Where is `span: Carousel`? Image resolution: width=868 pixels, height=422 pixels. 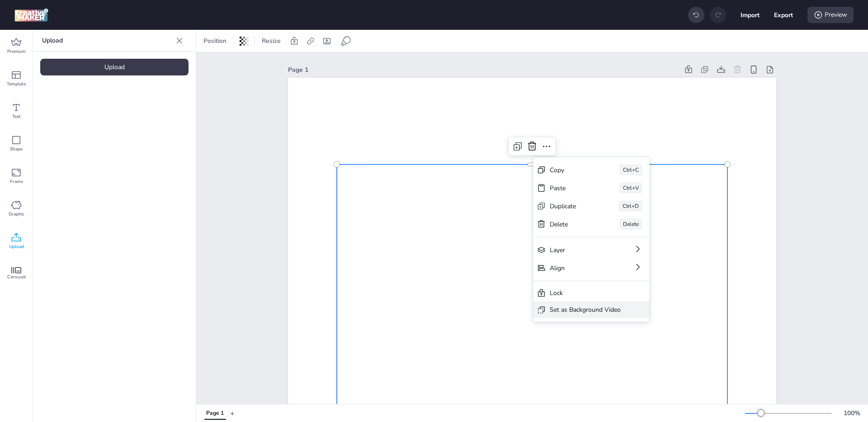 span: Carousel is located at coordinates (17, 277).